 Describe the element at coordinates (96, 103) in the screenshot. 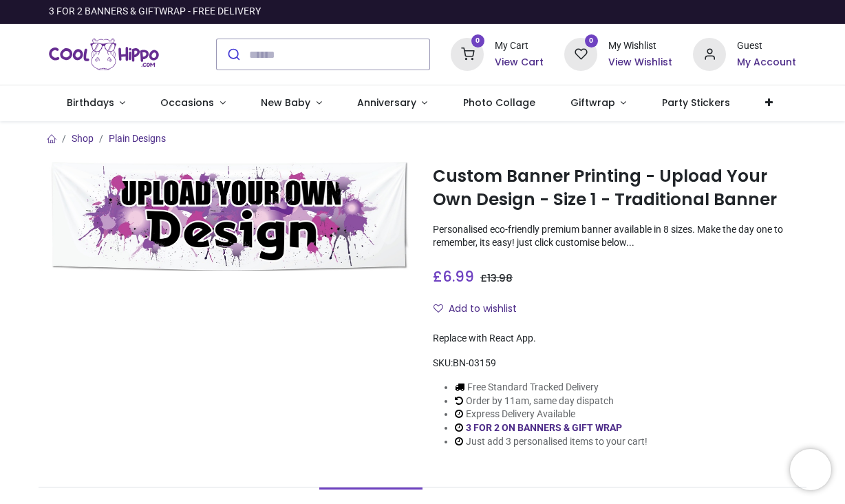

I see `a: Birthdays` at that location.